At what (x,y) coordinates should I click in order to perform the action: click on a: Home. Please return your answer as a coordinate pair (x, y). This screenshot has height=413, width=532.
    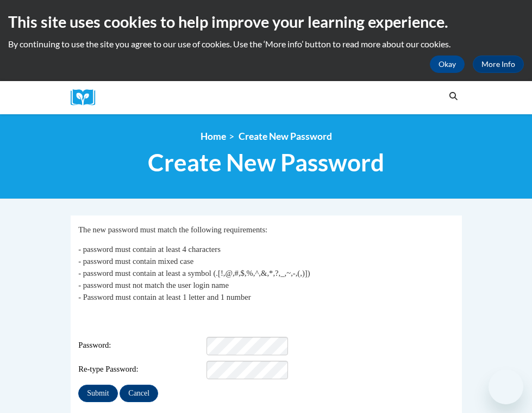
    Looking at the image, I should click on (213, 136).